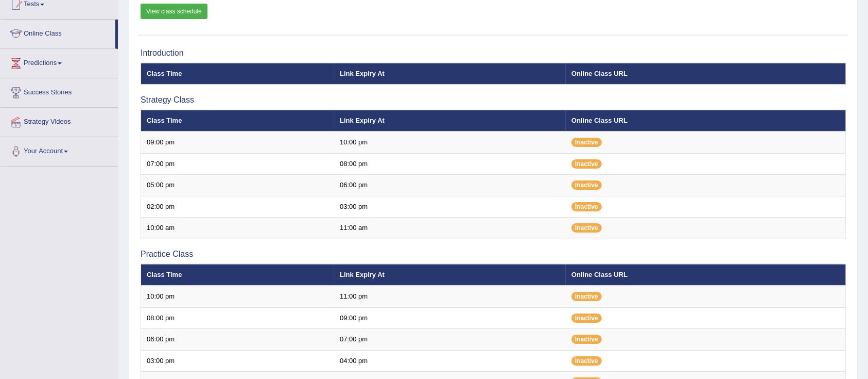  What do you see at coordinates (59, 91) in the screenshot?
I see `a: Success Stories` at bounding box center [59, 91].